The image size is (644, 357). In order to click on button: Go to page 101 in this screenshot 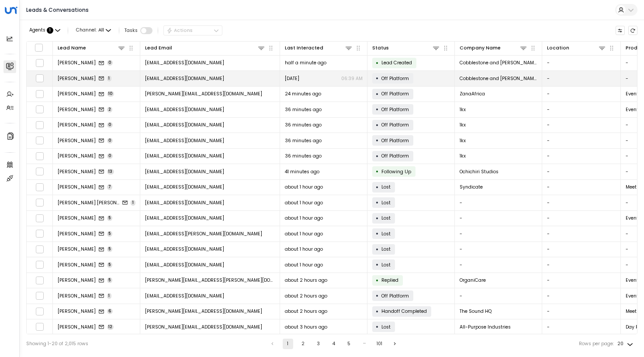, I will do `click(379, 343)`.